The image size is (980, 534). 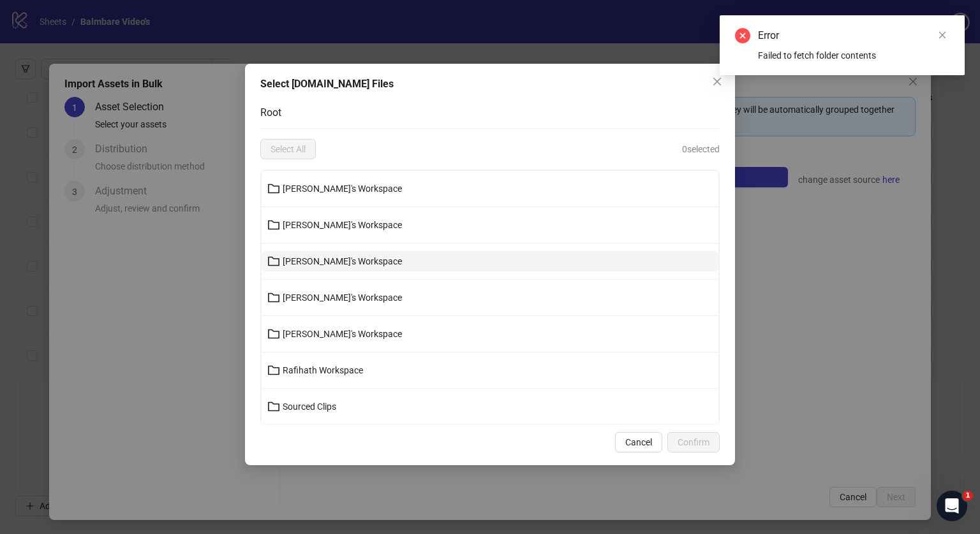 I want to click on span: Sourced Clips, so click(x=309, y=406).